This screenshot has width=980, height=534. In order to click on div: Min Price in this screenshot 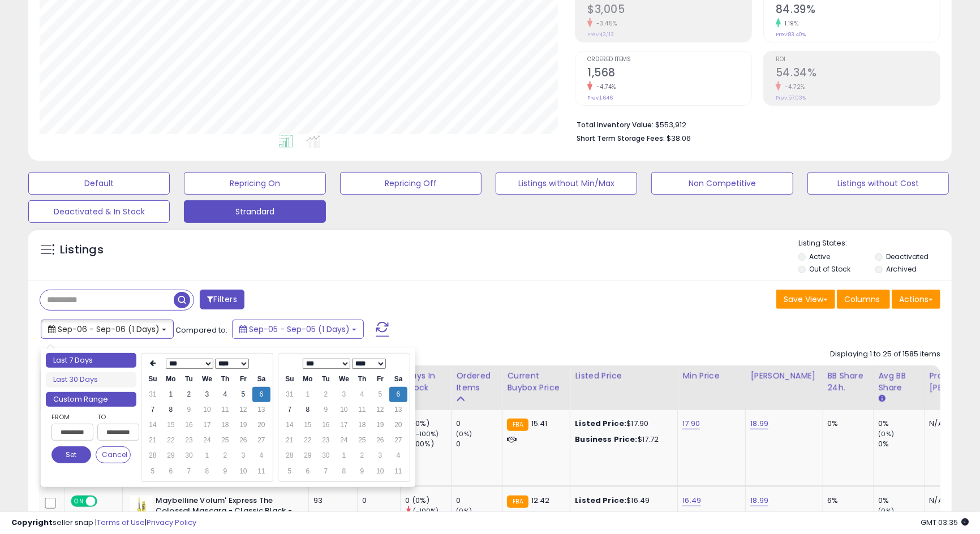, I will do `click(711, 376)`.